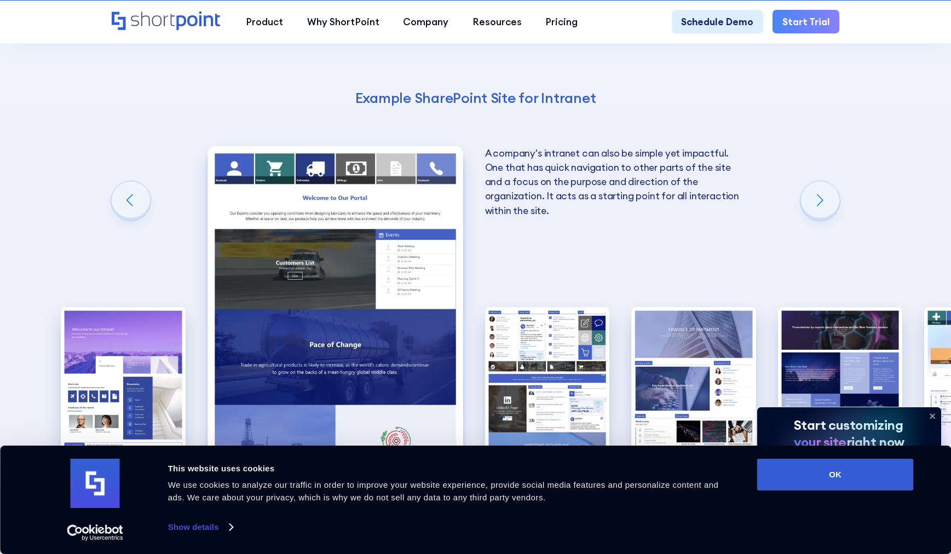 Image resolution: width=951 pixels, height=554 pixels. I want to click on img: Best SharePoint Intranet Example Technology, so click(840, 384).